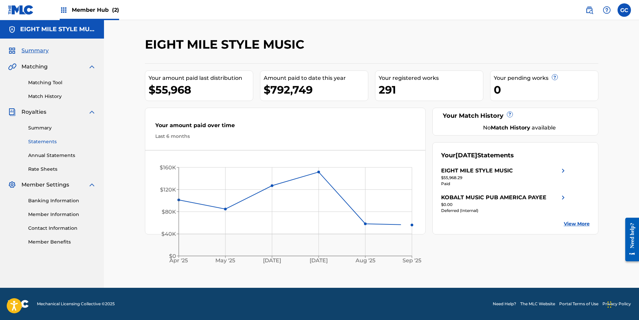 The image size is (639, 320). Describe the element at coordinates (64, 10) in the screenshot. I see `img: Top Rightsholders` at that location.